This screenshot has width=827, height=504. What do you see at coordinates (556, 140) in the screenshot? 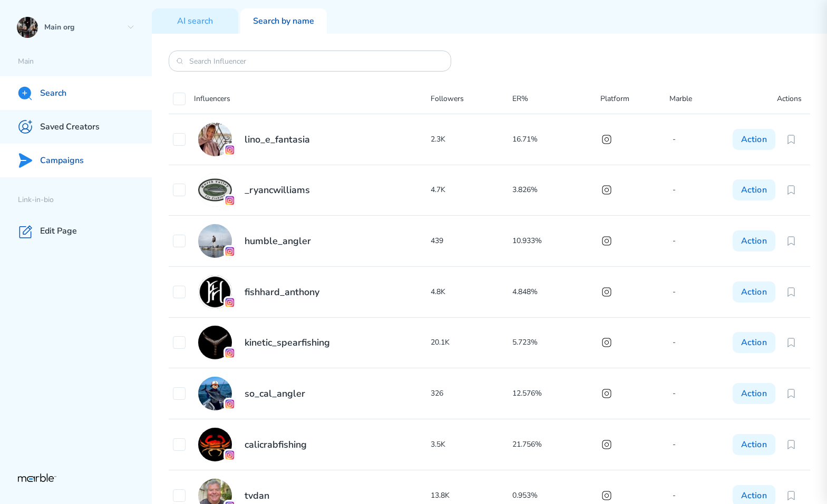
I see `p: 16.71%` at bounding box center [556, 140].